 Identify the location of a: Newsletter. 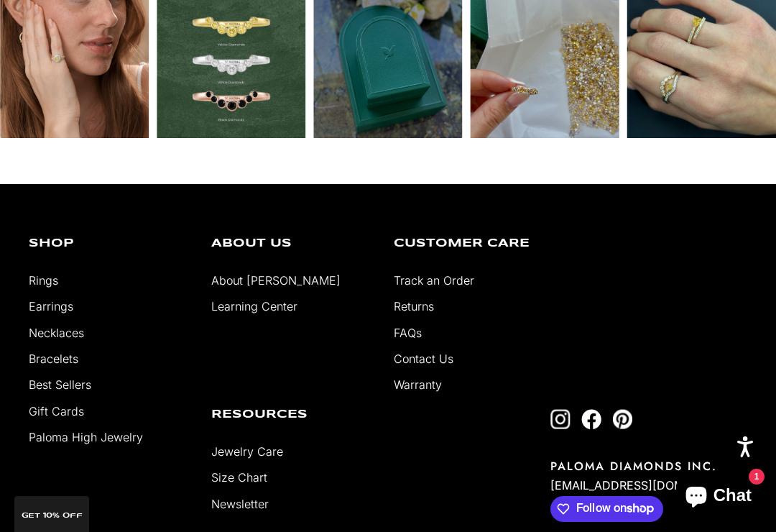
(240, 504).